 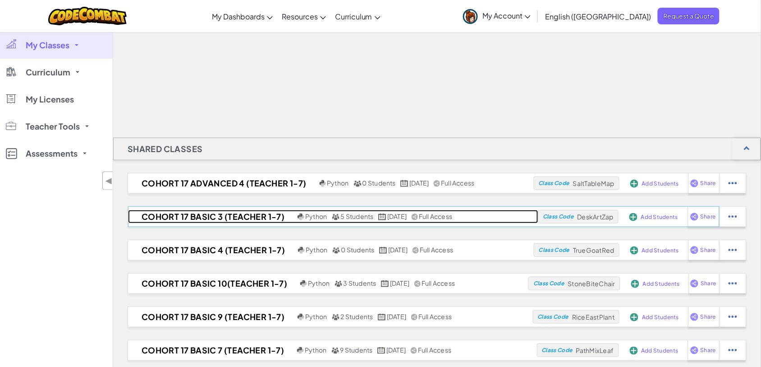 What do you see at coordinates (596, 216) in the screenshot?
I see `span: DeskArtZap` at bounding box center [596, 216].